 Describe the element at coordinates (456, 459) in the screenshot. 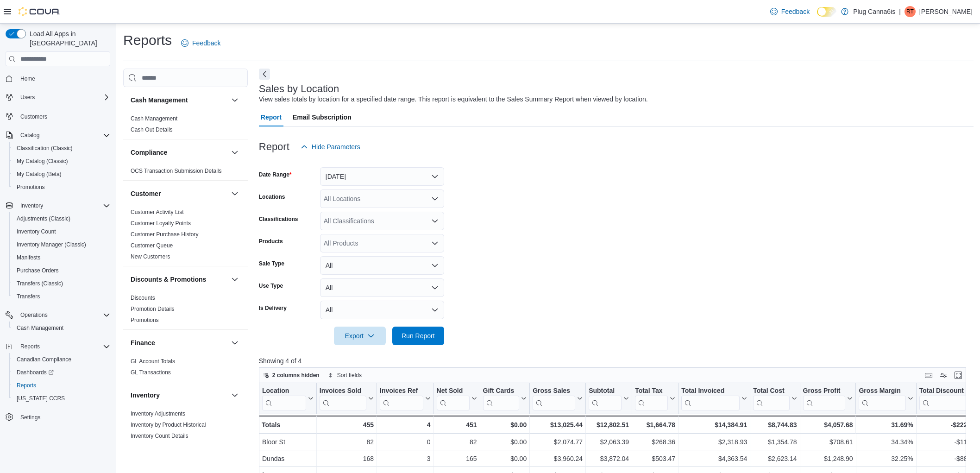

I see `div: 165` at that location.